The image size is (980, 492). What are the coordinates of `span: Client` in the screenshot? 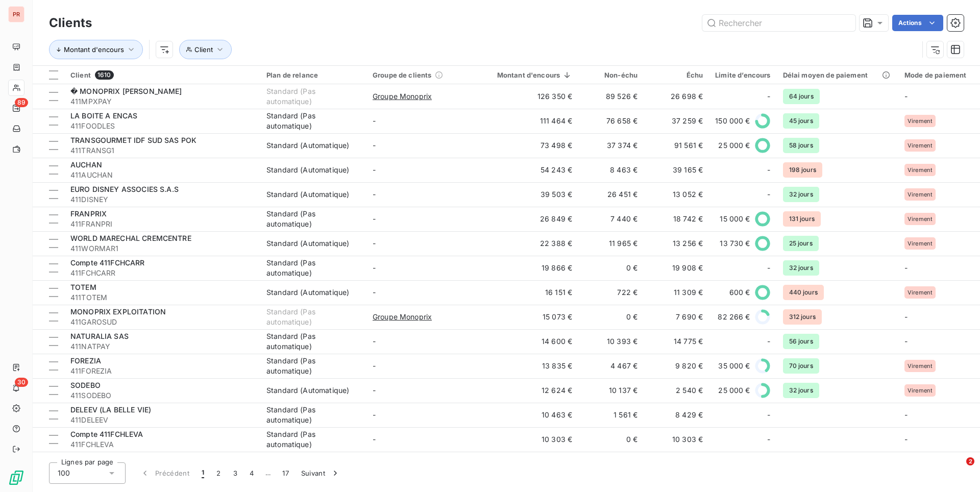 It's located at (204, 50).